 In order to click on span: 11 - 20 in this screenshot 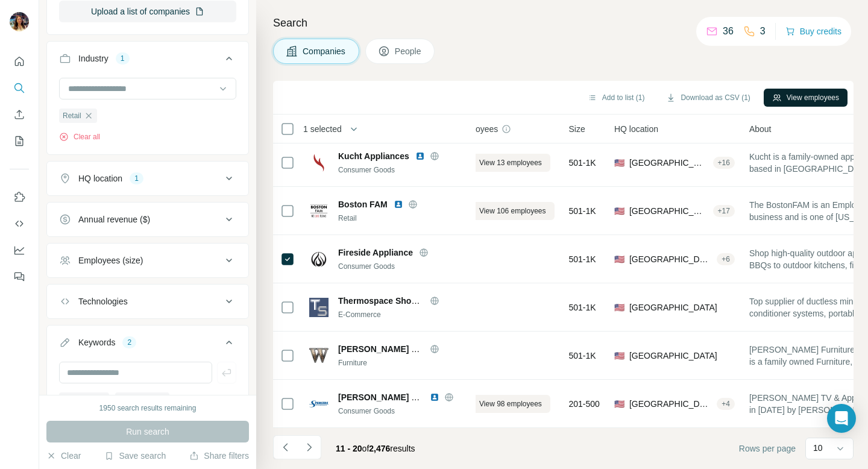, I will do `click(349, 448)`.